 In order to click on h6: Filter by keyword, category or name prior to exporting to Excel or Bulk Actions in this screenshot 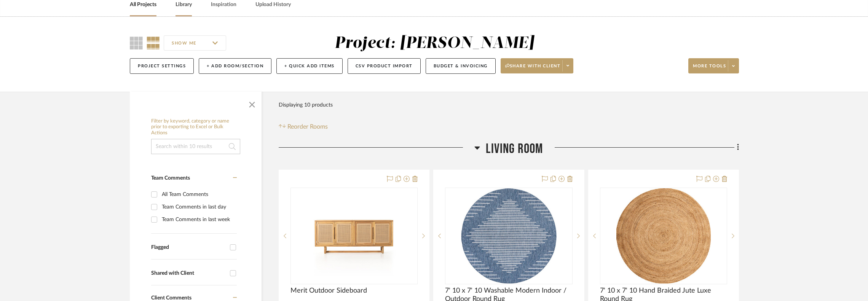, I will do `click(196, 127)`.